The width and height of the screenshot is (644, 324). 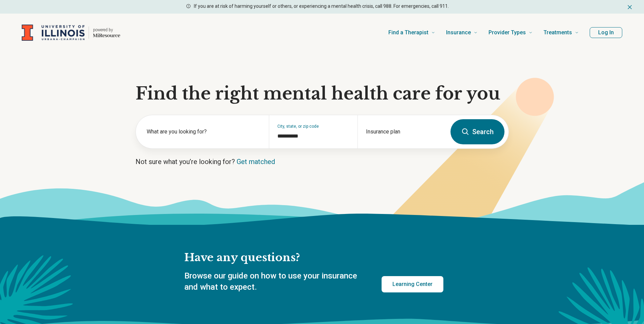 What do you see at coordinates (462, 33) in the screenshot?
I see `a: Insurance` at bounding box center [462, 33].